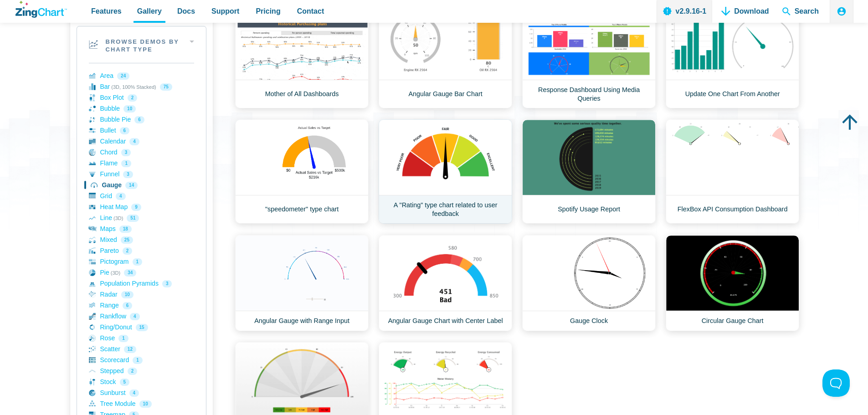 The height and width of the screenshot is (415, 868). What do you see at coordinates (445, 283) in the screenshot?
I see `a: Angular Gauge Chart with Center Label` at bounding box center [445, 283].